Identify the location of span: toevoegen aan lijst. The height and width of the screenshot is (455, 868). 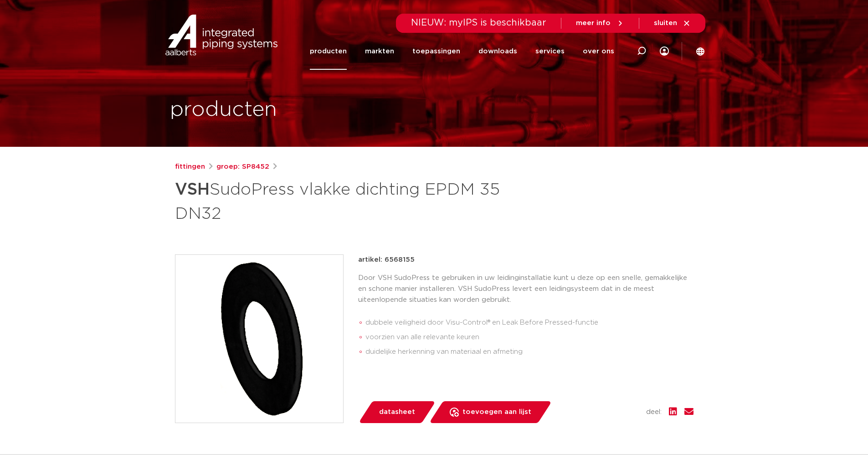
(497, 412).